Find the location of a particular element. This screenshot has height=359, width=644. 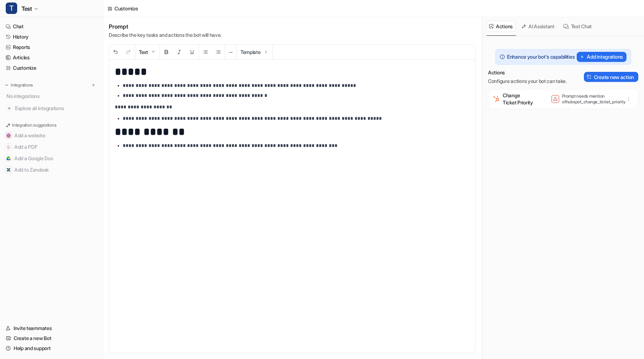

p: Enhance your bot's capabilities is located at coordinates (541, 57).